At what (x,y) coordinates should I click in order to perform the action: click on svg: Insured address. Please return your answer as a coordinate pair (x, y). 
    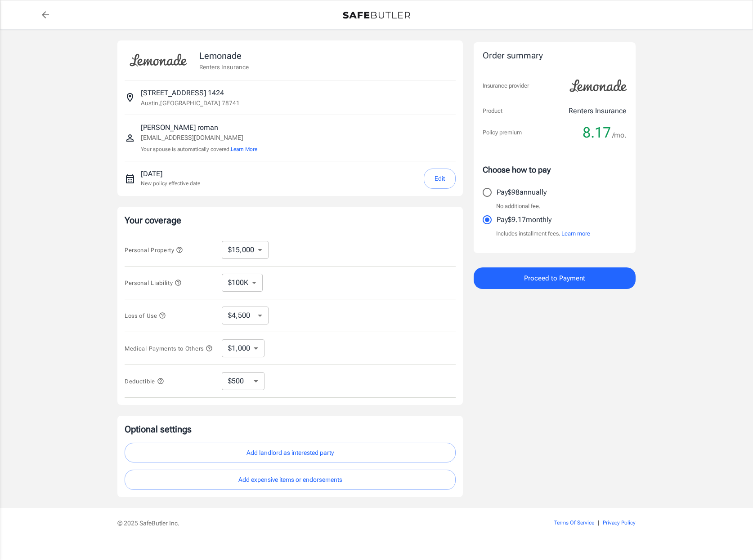
    Looking at the image, I should click on (130, 98).